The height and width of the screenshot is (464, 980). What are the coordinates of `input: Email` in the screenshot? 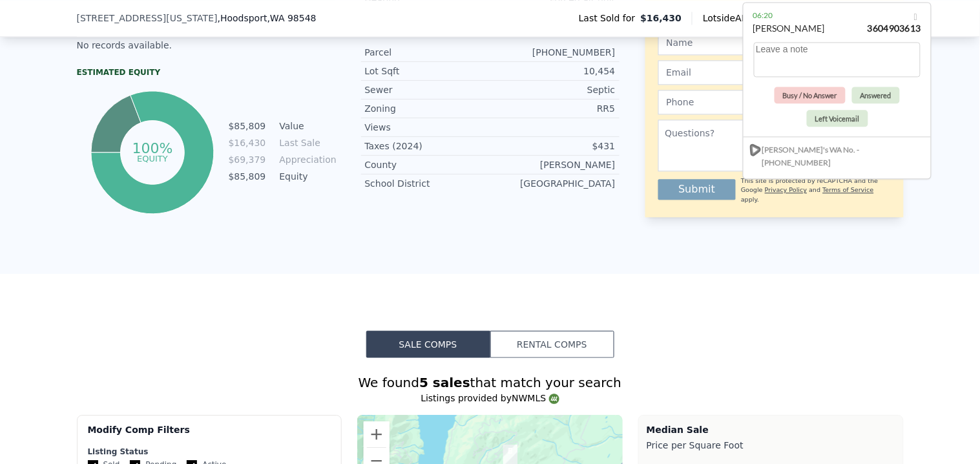 It's located at (774, 72).